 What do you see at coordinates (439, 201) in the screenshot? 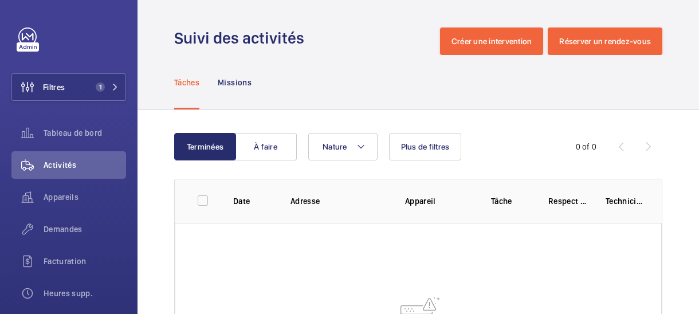
I see `p: Appareil` at bounding box center [439, 201].